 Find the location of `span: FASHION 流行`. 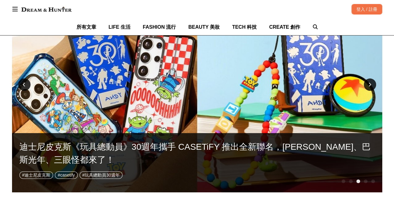

span: FASHION 流行 is located at coordinates (159, 27).